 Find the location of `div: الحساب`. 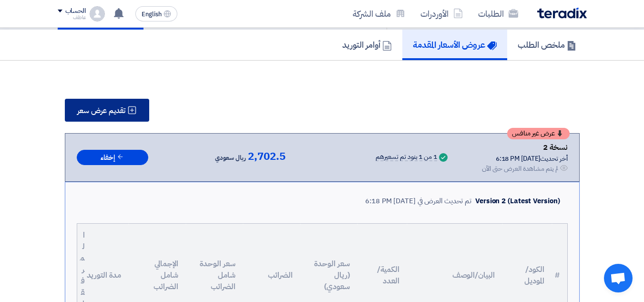

div: الحساب is located at coordinates (75, 11).